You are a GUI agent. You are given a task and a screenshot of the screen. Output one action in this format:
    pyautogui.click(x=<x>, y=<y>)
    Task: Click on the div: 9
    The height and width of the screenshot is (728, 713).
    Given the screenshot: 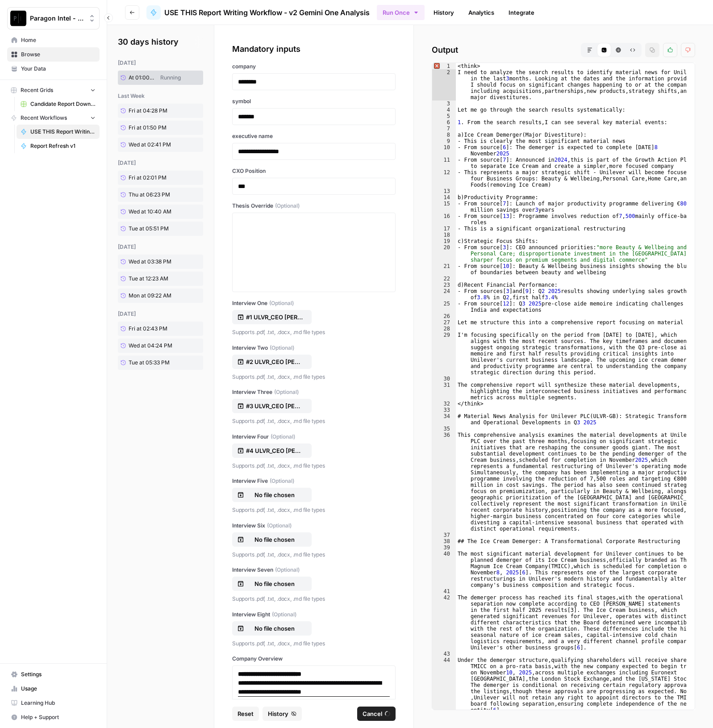 What is the action you would take?
    pyautogui.click(x=444, y=141)
    